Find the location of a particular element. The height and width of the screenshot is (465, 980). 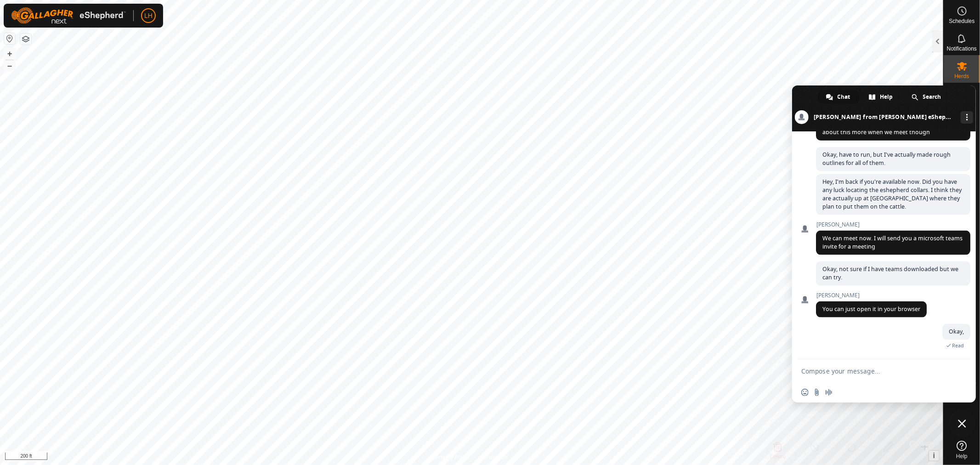

div: Help is located at coordinates (882, 97).